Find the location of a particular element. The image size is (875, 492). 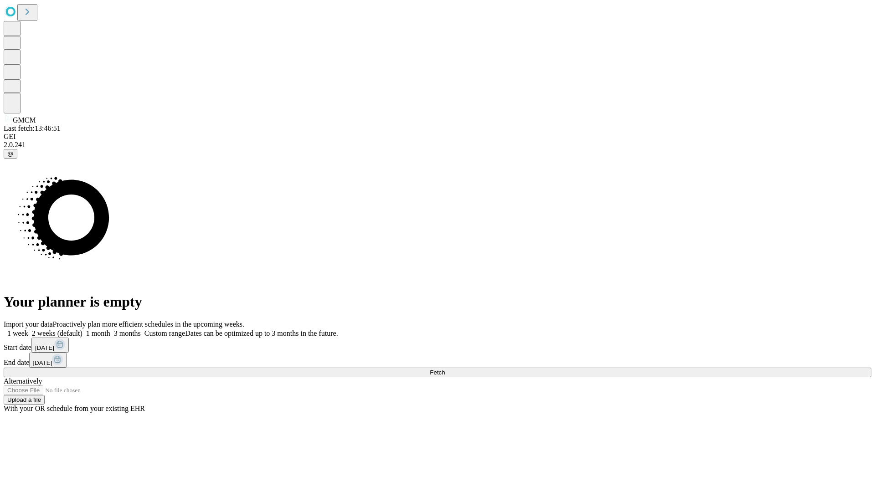

span: Fetch is located at coordinates (437, 372).